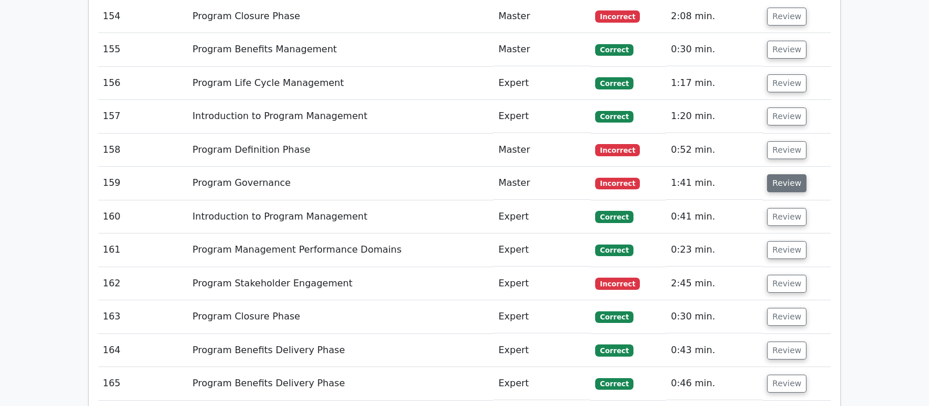  What do you see at coordinates (714, 83) in the screenshot?
I see `td: 1:17 min.` at bounding box center [714, 83].